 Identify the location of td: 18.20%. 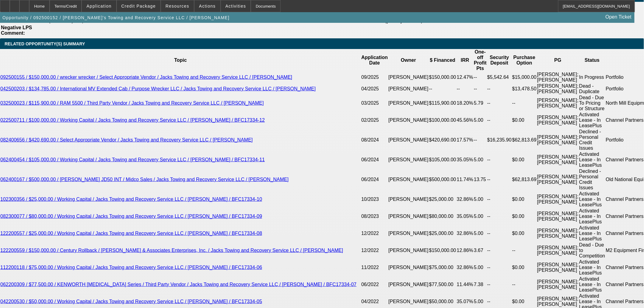
(465, 103).